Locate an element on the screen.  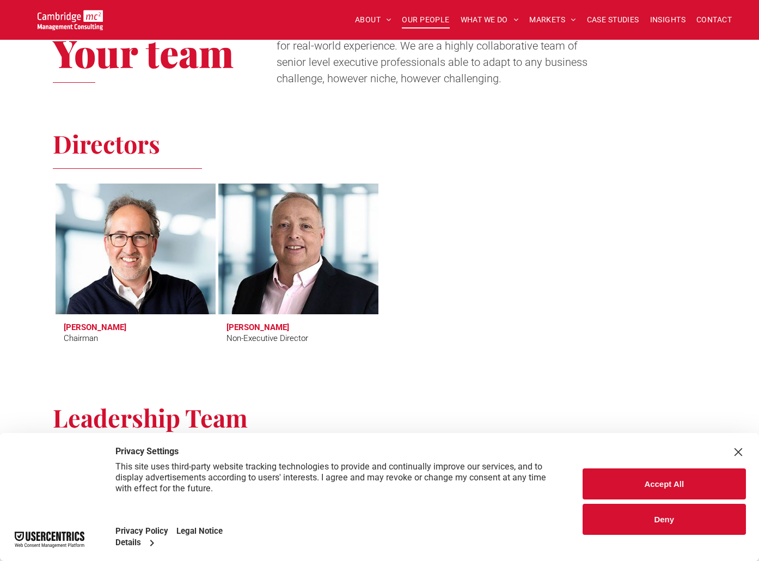
div: Chairman is located at coordinates (81, 338).